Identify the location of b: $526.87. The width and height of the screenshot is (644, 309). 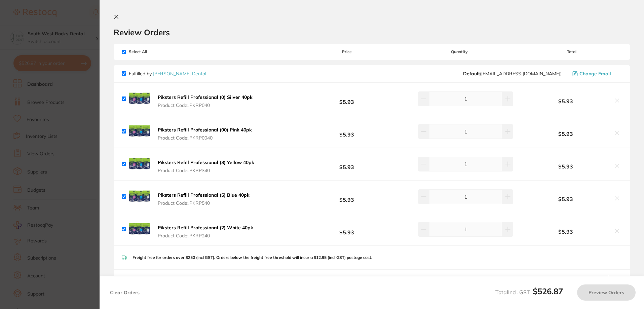
(548, 291).